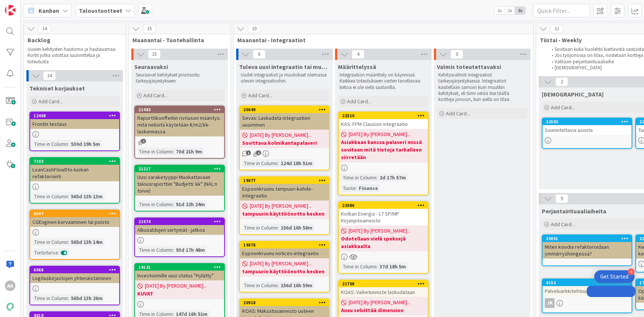  I want to click on span: 6, so click(259, 54).